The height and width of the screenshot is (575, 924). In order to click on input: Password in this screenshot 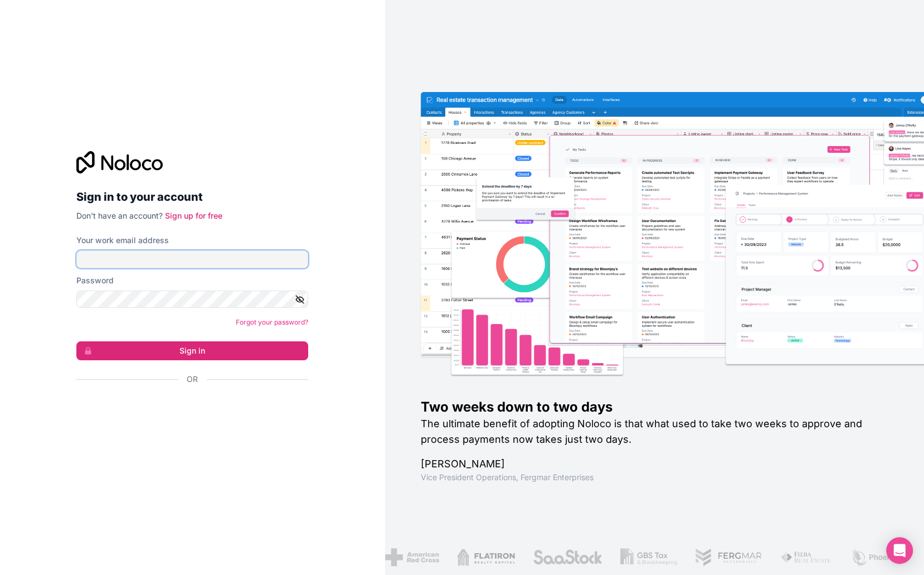, I will do `click(193, 299)`.